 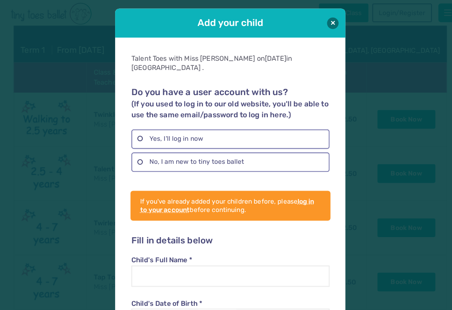 What do you see at coordinates (226, 22) in the screenshot?
I see `h1: Add your child` at bounding box center [226, 22].